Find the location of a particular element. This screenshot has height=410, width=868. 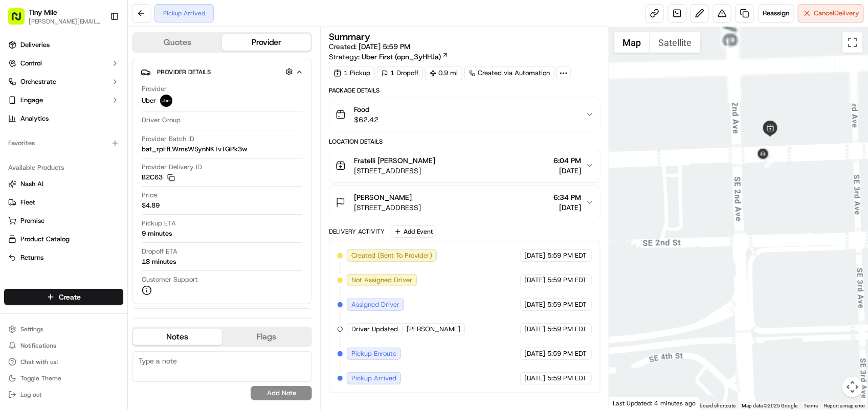

span: Provider is located at coordinates (154, 89).